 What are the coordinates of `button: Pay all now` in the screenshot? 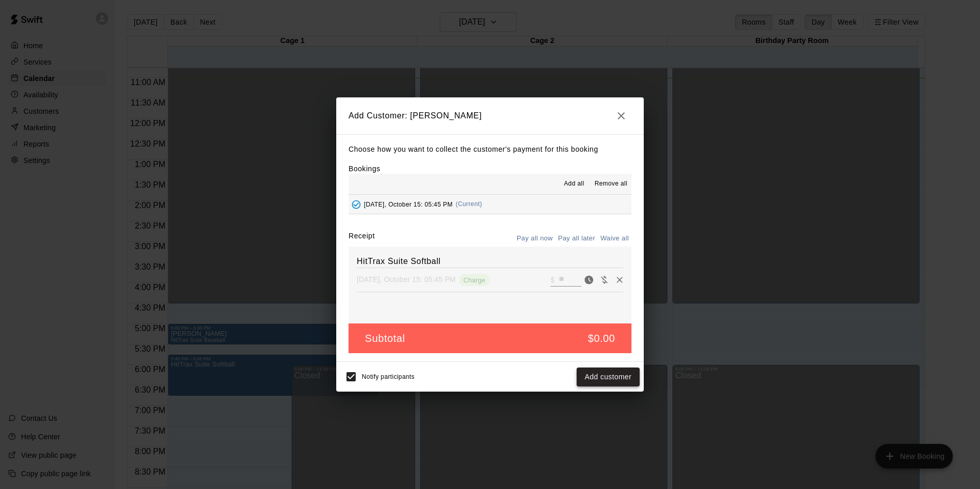 It's located at (534, 238).